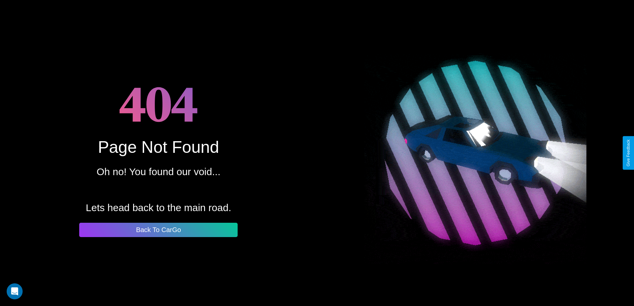 Image resolution: width=634 pixels, height=306 pixels. I want to click on div: Give Feedback, so click(628, 153).